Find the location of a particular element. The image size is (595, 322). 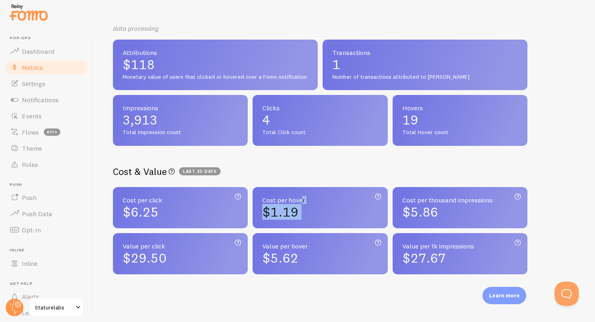

span: Alerts is located at coordinates (30, 297).